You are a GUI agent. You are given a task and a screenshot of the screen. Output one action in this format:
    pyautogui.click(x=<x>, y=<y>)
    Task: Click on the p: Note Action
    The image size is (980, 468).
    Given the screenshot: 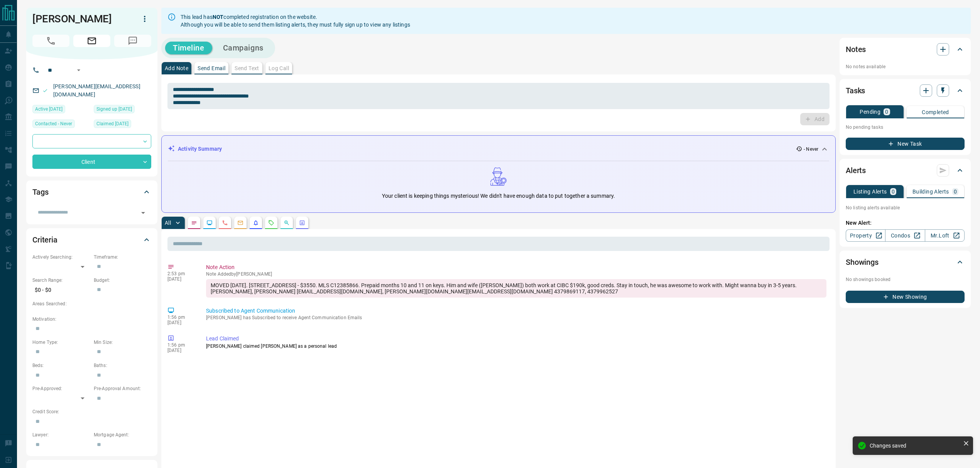 What is the action you would take?
    pyautogui.click(x=516, y=268)
    